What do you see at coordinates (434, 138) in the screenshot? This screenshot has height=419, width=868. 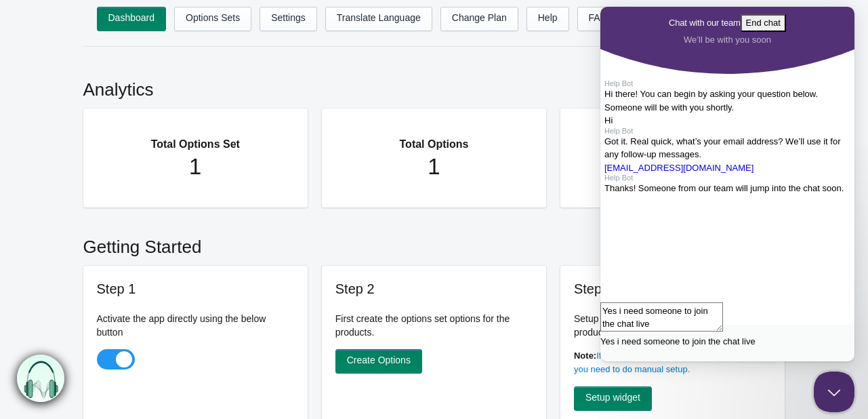 I see `h2: Total Options` at bounding box center [434, 138].